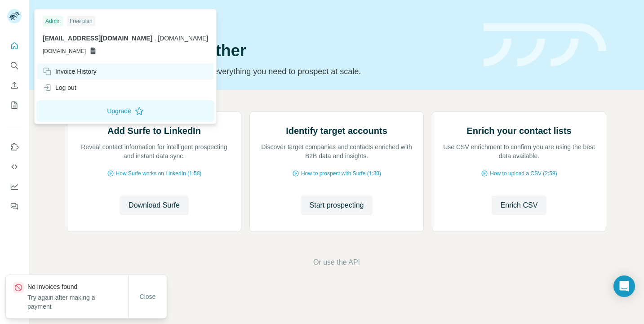  What do you see at coordinates (518, 131) in the screenshot?
I see `h2: Enrich your contact lists` at bounding box center [518, 131].